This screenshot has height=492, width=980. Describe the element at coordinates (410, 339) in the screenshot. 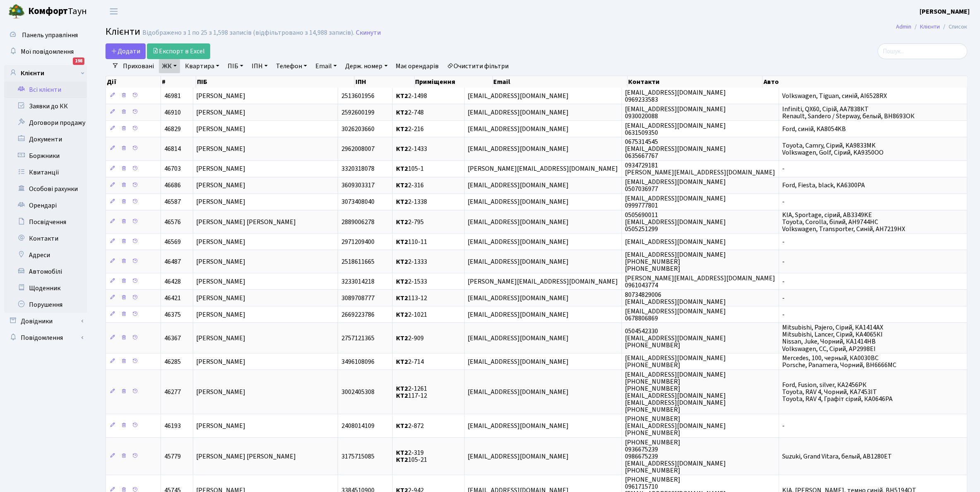

I see `span: 2-909` at that location.